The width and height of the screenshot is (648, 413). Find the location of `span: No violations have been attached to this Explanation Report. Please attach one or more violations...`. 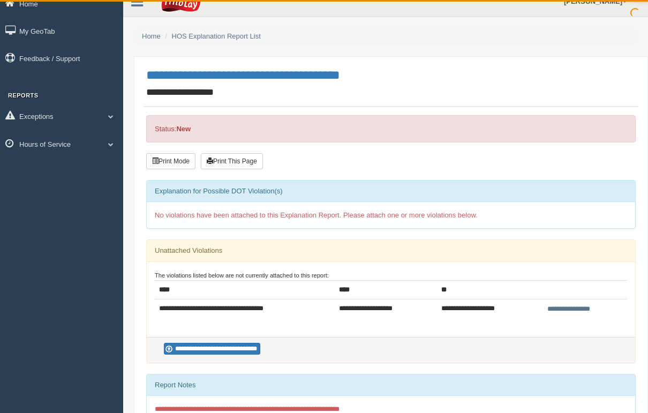

span: No violations have been attached to this Explanation Report. Please attach one or more violations... is located at coordinates (316, 215).